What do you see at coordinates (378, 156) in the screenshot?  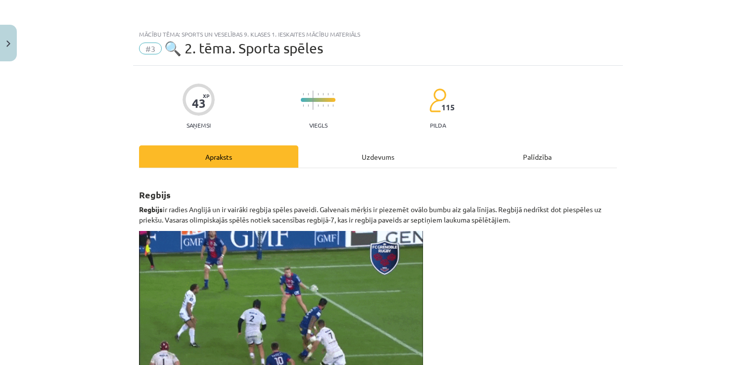 I see `div: Uzdevums` at bounding box center [378, 156].